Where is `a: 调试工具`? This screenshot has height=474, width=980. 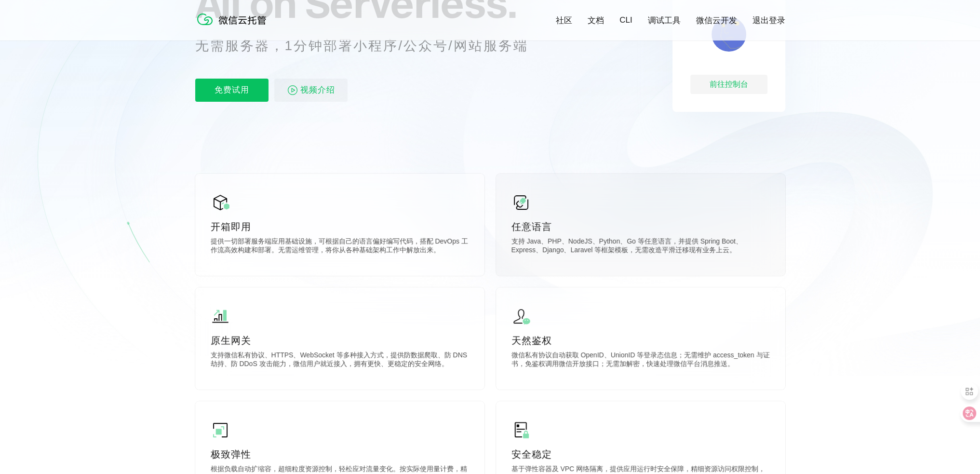
a: 调试工具 is located at coordinates (665, 20).